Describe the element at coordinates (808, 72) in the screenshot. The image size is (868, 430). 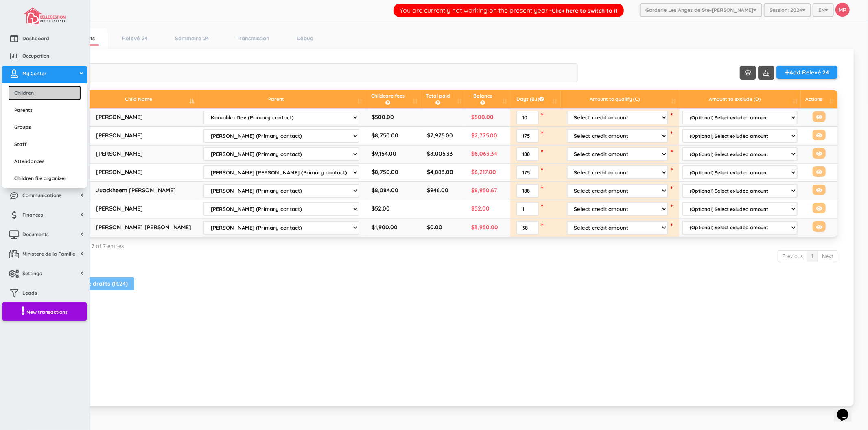
I see `a: Add Relevé 24` at that location.